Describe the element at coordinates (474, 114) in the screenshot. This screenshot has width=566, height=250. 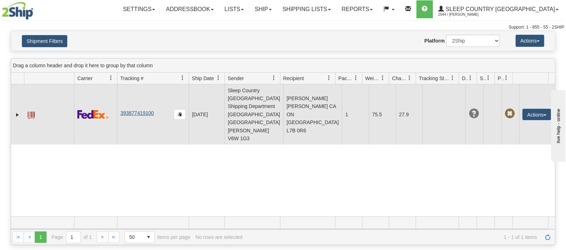
I see `span: Unknown` at that location.